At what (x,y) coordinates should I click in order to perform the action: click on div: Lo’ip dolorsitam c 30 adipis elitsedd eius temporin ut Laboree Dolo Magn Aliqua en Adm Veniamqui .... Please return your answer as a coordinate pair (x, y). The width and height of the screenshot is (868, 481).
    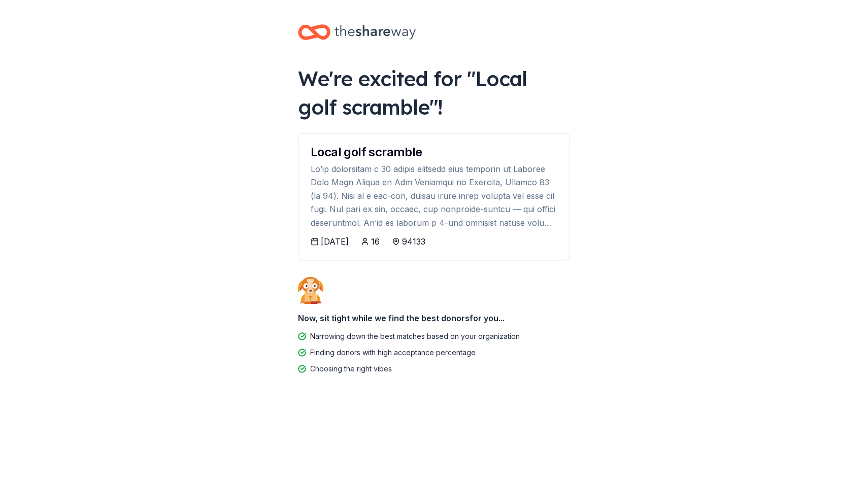
    Looking at the image, I should click on (434, 196).